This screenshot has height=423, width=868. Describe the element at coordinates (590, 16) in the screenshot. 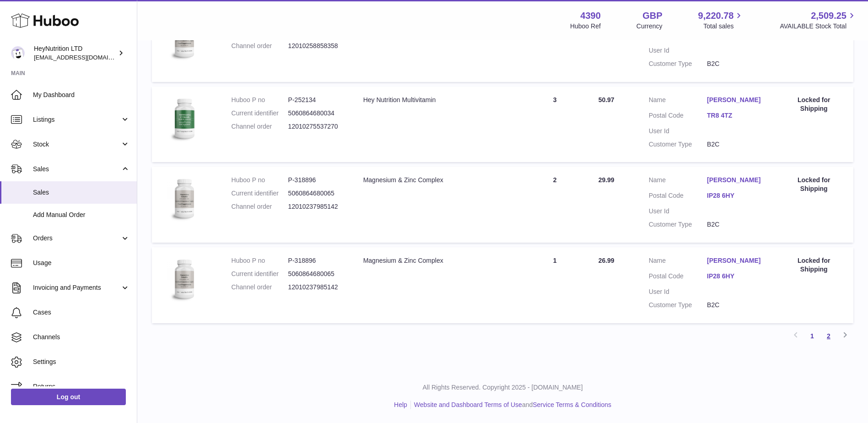

I see `strong: 4390` at that location.